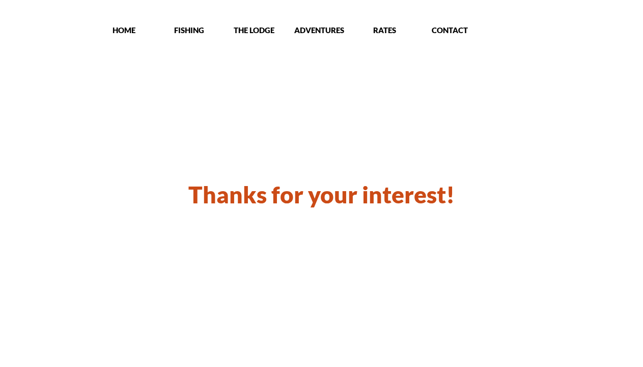 This screenshot has height=367, width=643. What do you see at coordinates (322, 195) in the screenshot?
I see `p: Thanks for your interest!` at bounding box center [322, 195].